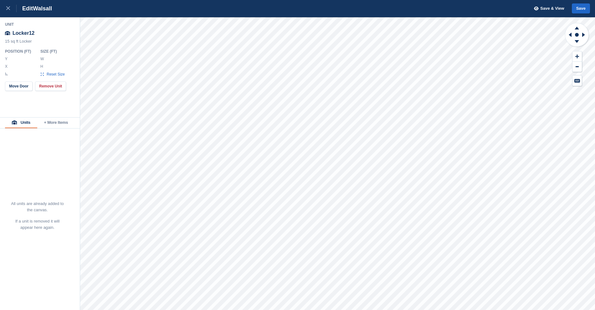  What do you see at coordinates (40, 33) in the screenshot?
I see `div: Locker12` at bounding box center [40, 33].